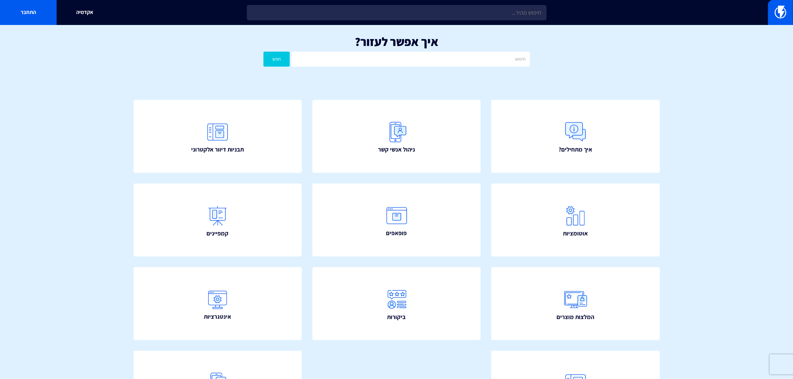  Describe the element at coordinates (576, 136) in the screenshot. I see `a: איך מתחילים?` at that location.